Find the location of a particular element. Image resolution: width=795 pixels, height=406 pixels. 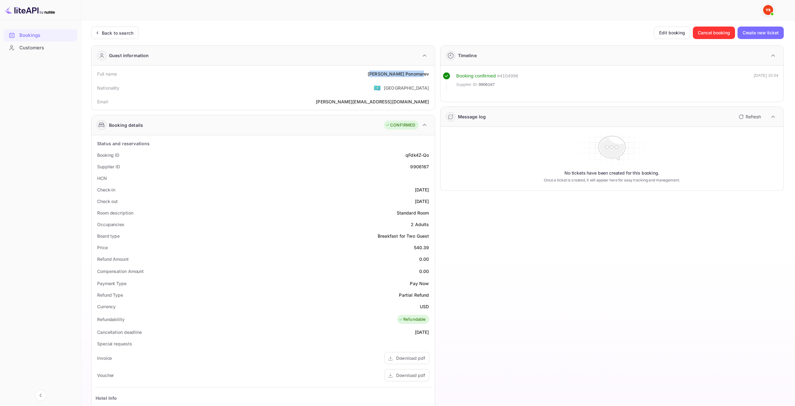

ya-tr-span: qFdk4Z-Qo is located at coordinates (417, 155).